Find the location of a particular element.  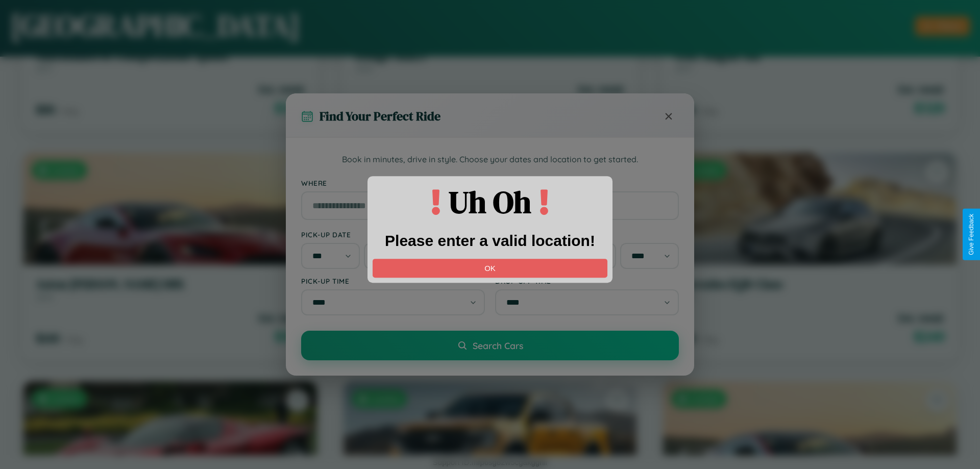

p: Book in minutes, drive in style. Choose your dates and location to get started. is located at coordinates (490, 160).